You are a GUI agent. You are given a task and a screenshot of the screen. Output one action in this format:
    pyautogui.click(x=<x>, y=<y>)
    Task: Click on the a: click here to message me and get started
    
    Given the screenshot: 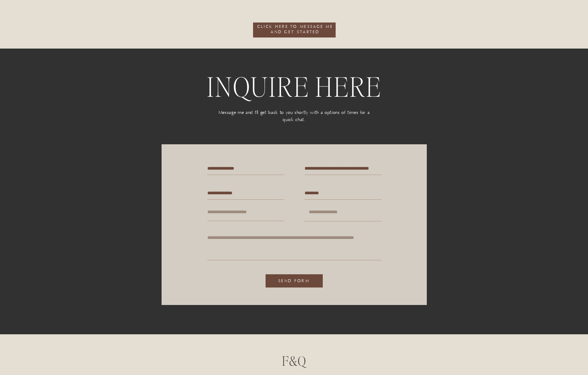 What is the action you would take?
    pyautogui.click(x=295, y=30)
    